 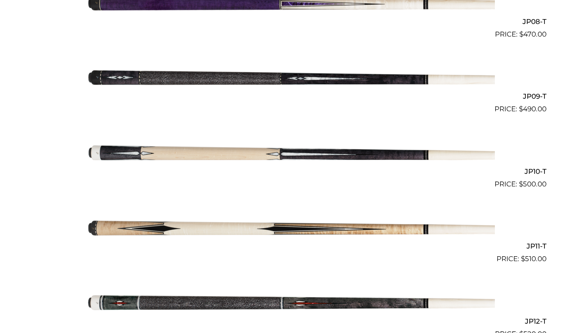 What do you see at coordinates (290, 77) in the screenshot?
I see `img: JP09-T` at bounding box center [290, 77].